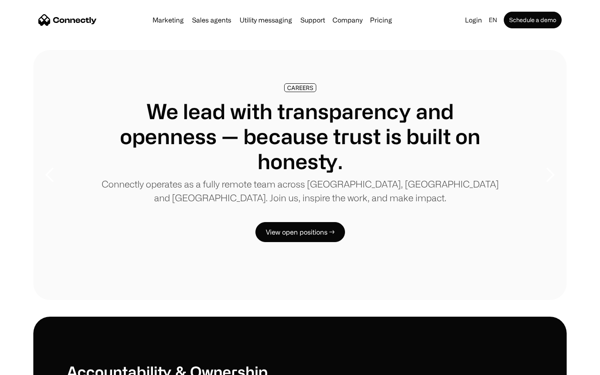  I want to click on a: Login, so click(473, 20).